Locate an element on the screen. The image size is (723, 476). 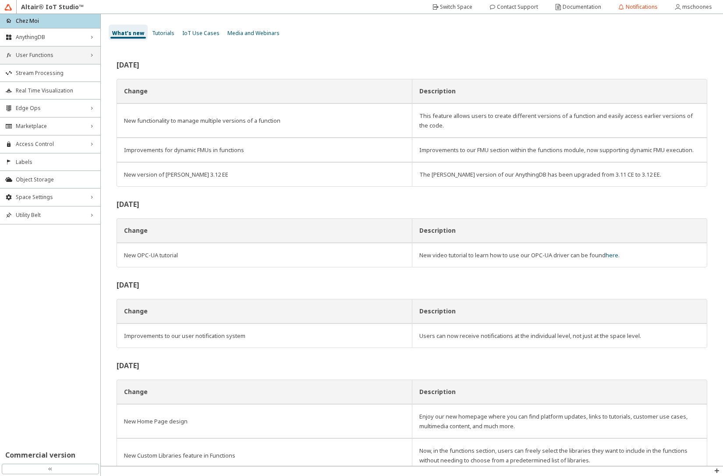
div: Now, in the functions section, users can freely select the libraries they want to include in the ... is located at coordinates (560, 455).